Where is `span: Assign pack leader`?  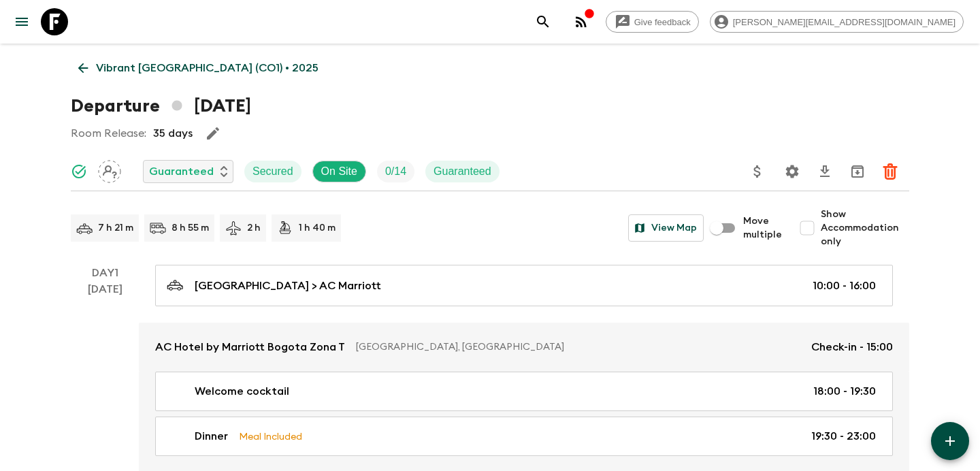
span: Assign pack leader is located at coordinates (110, 170).